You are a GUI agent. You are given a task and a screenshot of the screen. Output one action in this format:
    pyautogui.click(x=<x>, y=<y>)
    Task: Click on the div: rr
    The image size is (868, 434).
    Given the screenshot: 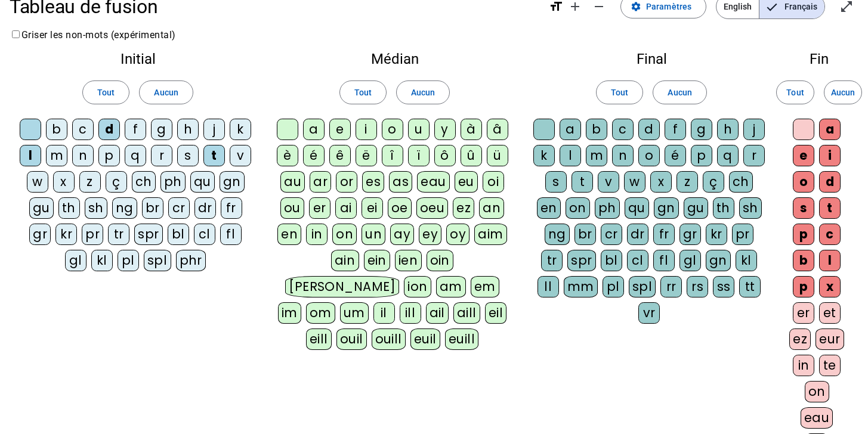 What is the action you would take?
    pyautogui.click(x=671, y=286)
    